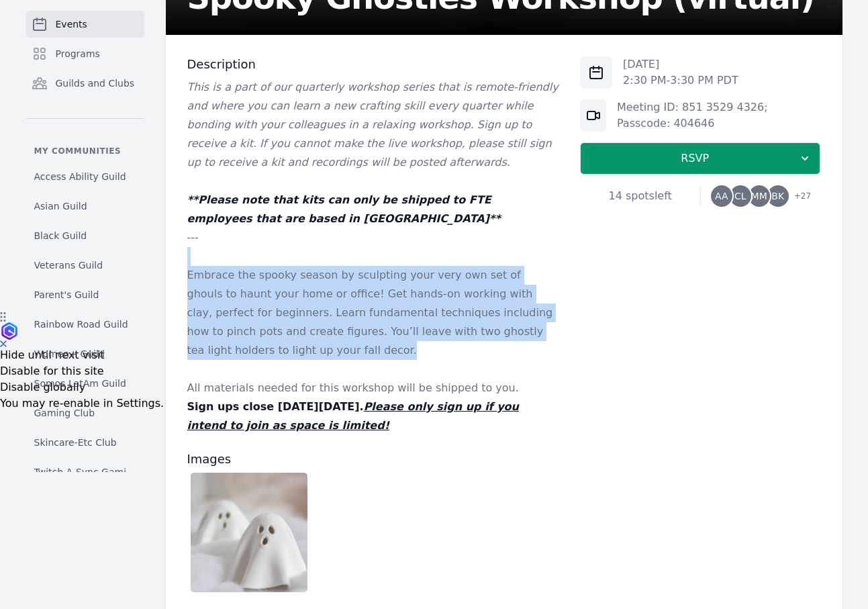 Image resolution: width=868 pixels, height=609 pixels. I want to click on a: Parent's Guild, so click(86, 295).